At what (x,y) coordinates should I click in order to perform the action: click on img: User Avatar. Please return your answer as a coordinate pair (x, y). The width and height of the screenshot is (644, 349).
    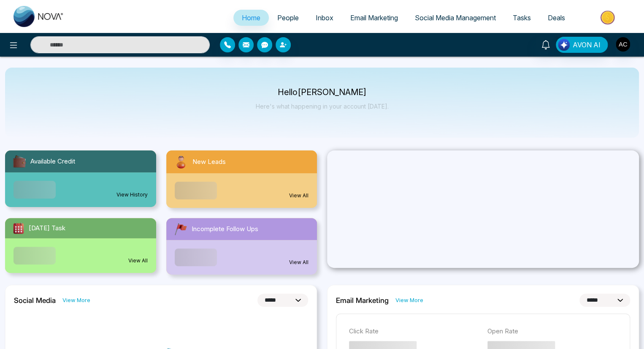
    Looking at the image, I should click on (623, 44).